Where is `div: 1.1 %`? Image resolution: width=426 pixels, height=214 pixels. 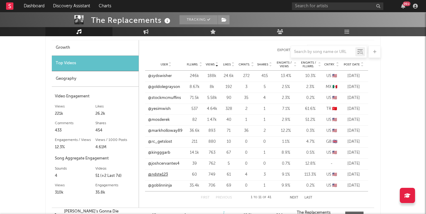
div: 1.1 % is located at coordinates (286, 142).